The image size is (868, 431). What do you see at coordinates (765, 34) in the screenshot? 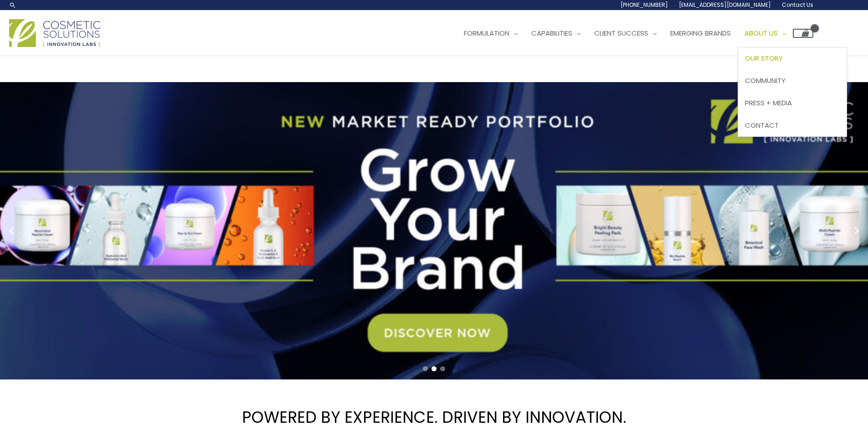
I see `a: About Us` at bounding box center [765, 34].